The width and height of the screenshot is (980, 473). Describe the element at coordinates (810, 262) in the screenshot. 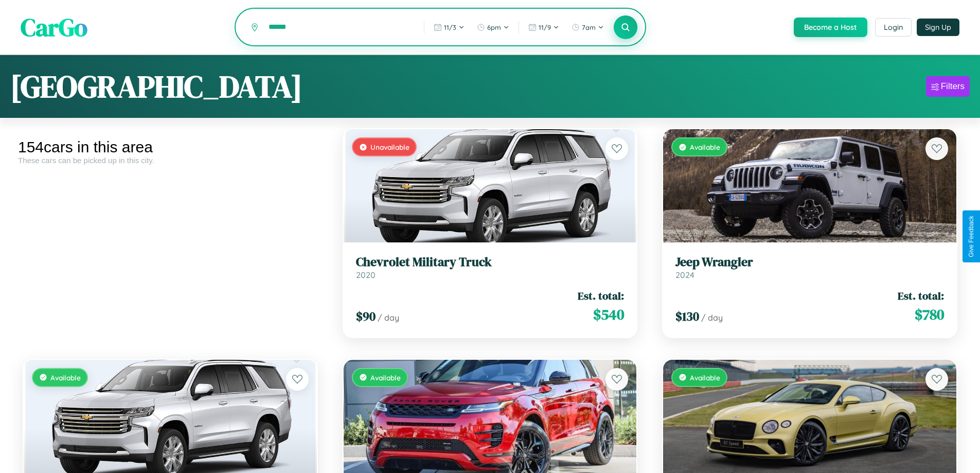

I see `h3: Jeep Wrangler` at that location.